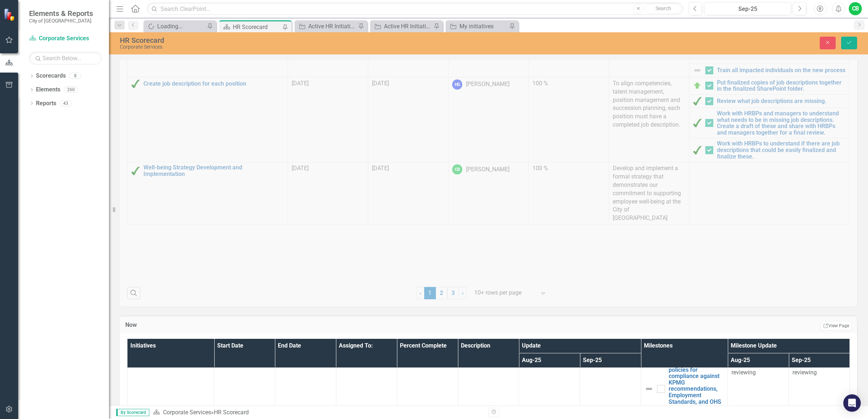 This screenshot has height=419, width=868. I want to click on a: Active HR Initiatives - Mgr All, so click(402, 26).